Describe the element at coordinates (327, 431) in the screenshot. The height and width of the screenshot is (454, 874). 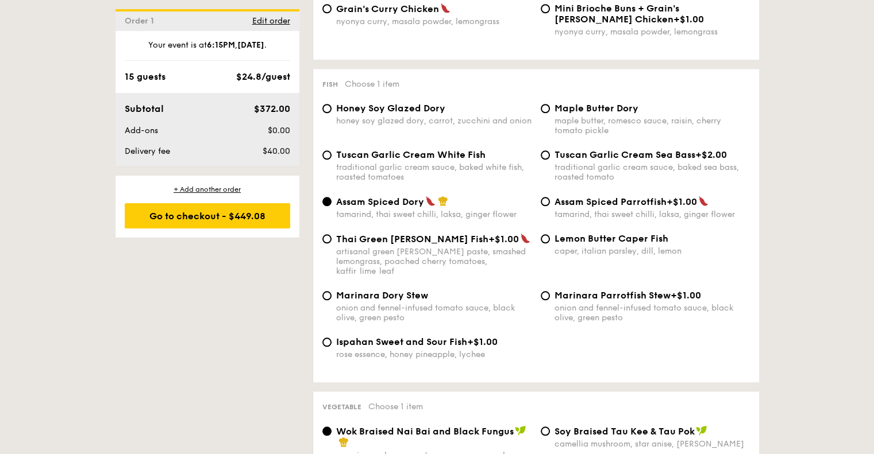
I see `input: Wok Braised Nai Bai and Black Fungussuperior mushroom oyster soy sauce, crunchy black fungus, poa...` at that location.